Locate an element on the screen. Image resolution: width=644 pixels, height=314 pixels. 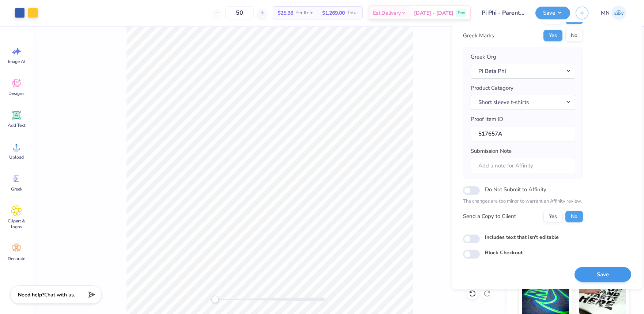
span: Add Text is located at coordinates (16, 125).